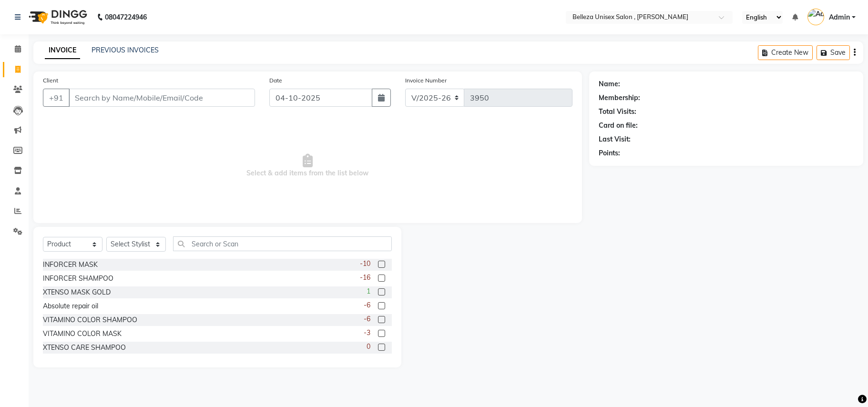 The width and height of the screenshot is (868, 407). What do you see at coordinates (76, 292) in the screenshot?
I see `div: XTENSO MASK GOLD` at bounding box center [76, 292].